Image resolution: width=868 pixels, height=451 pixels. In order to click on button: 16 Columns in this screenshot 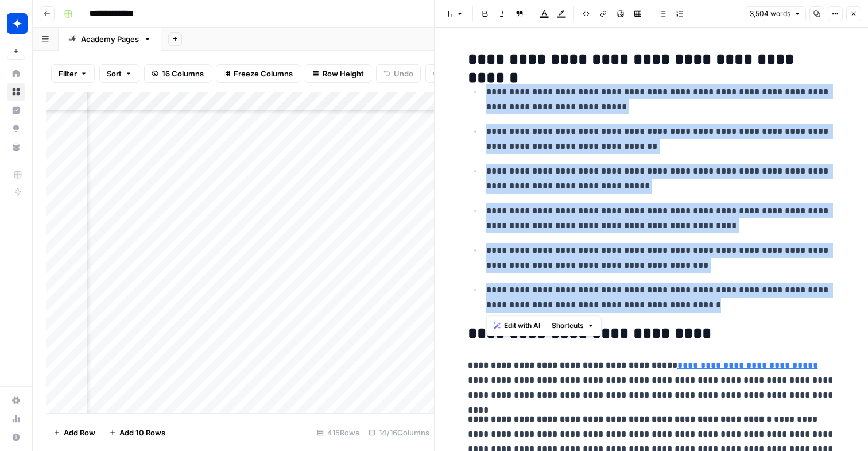, I will do `click(177, 73)`.